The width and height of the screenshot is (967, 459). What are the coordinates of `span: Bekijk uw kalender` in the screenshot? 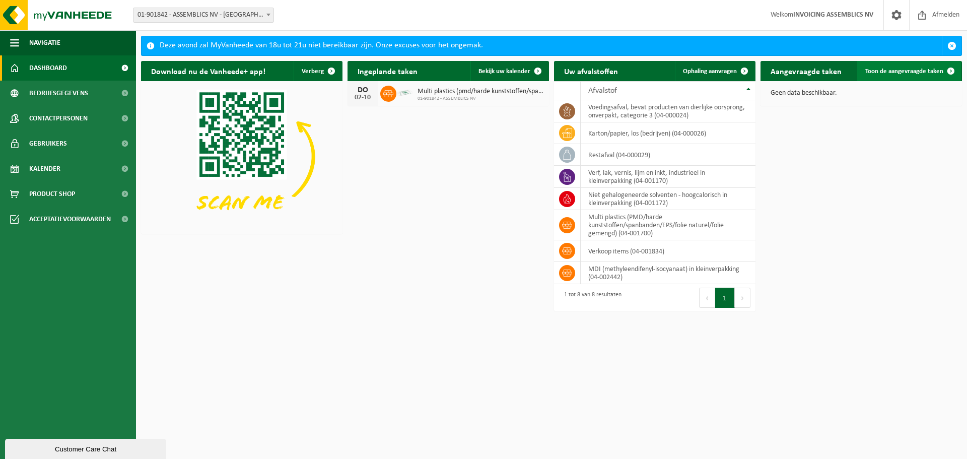 It's located at (504, 71).